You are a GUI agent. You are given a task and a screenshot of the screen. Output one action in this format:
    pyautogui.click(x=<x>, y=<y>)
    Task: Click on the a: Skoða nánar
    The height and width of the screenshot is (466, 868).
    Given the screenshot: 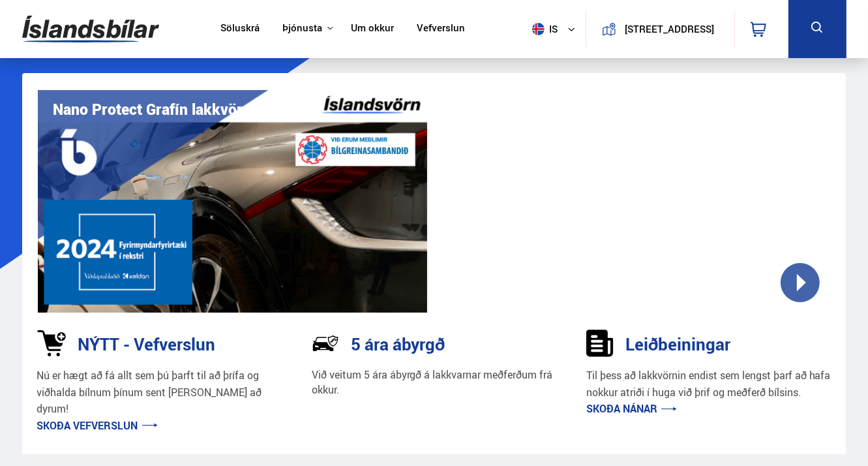 What is the action you would take?
    pyautogui.click(x=631, y=408)
    